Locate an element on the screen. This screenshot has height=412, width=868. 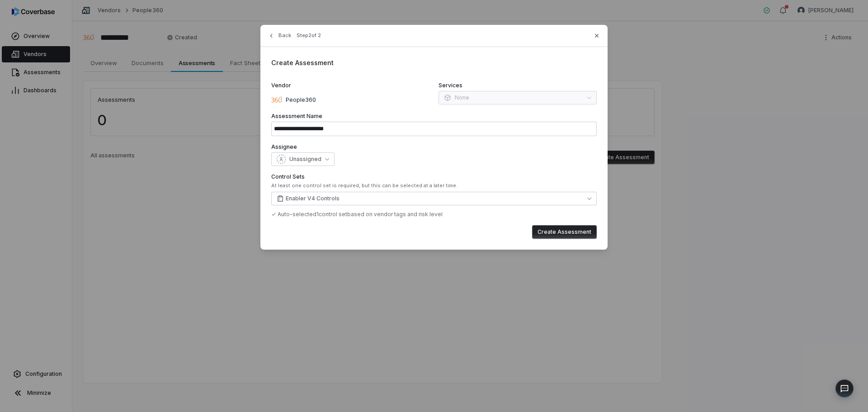
label: Services is located at coordinates (517, 86).